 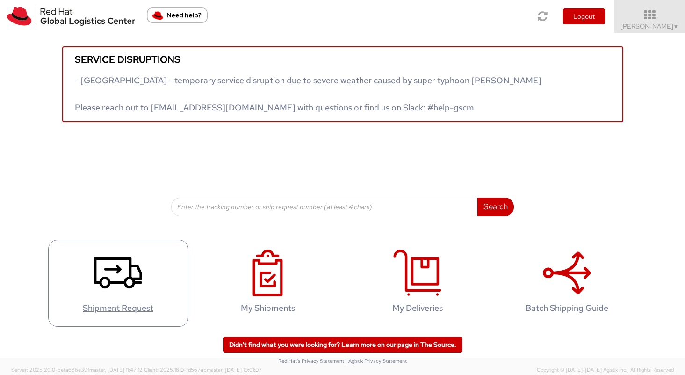 What do you see at coordinates (376, 361) in the screenshot?
I see `a: | Agistix Privacy Statement` at bounding box center [376, 361].